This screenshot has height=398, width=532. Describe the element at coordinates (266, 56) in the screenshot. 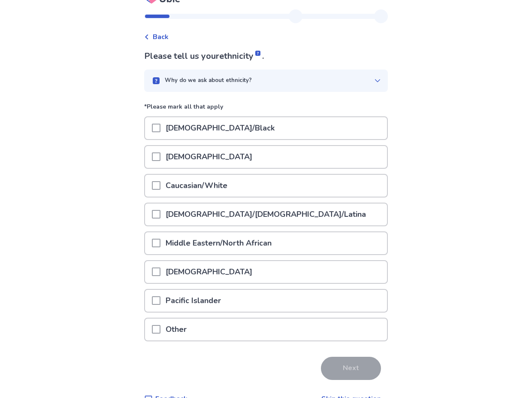

I see `p: Please tell us your .` at that location.